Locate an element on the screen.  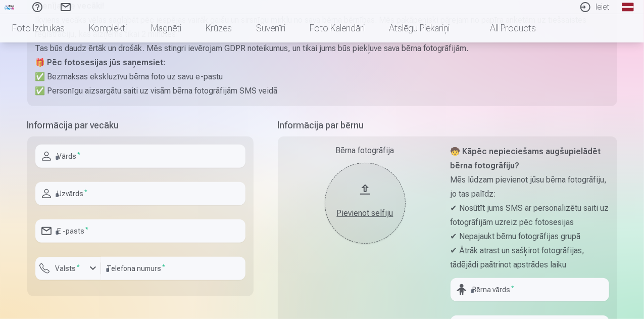
h5: Informācija par bērnu is located at coordinates (448, 125).